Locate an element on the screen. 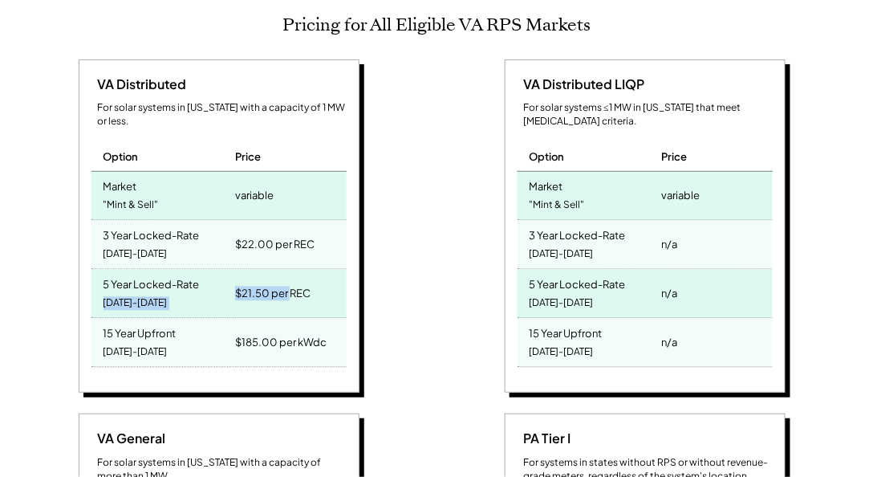  div: PA Tier I is located at coordinates (544, 439).